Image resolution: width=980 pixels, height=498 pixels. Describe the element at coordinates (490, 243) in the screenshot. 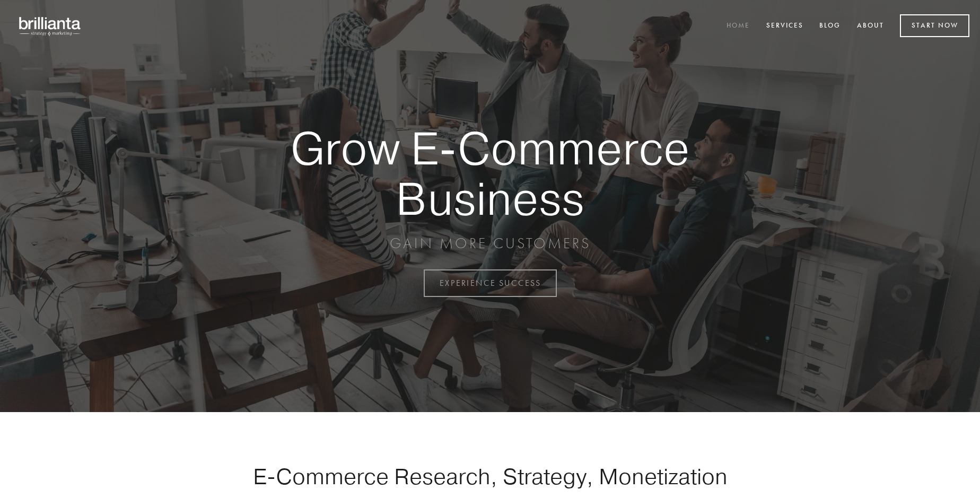

I see `p: GAIN MORE CUSTOMERS` at that location.